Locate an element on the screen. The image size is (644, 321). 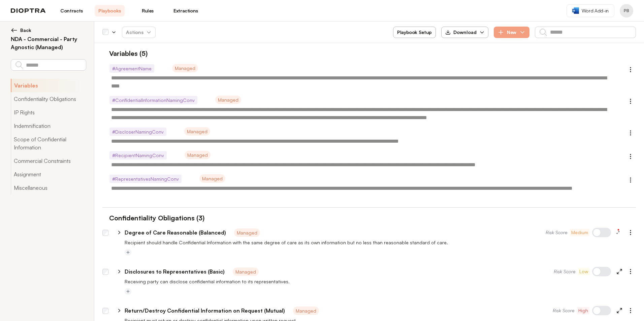
span: # RecipientNamingConv is located at coordinates (138, 155).